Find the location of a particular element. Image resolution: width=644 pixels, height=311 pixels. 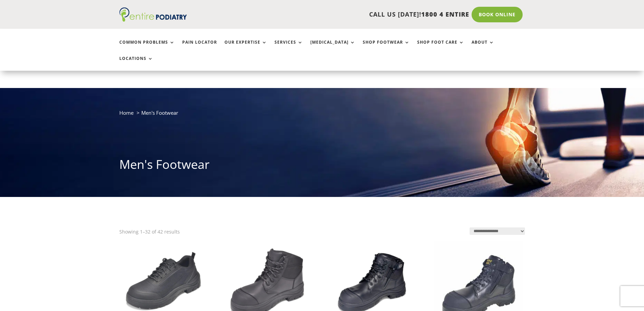

img: logo (1) is located at coordinates (153, 15).